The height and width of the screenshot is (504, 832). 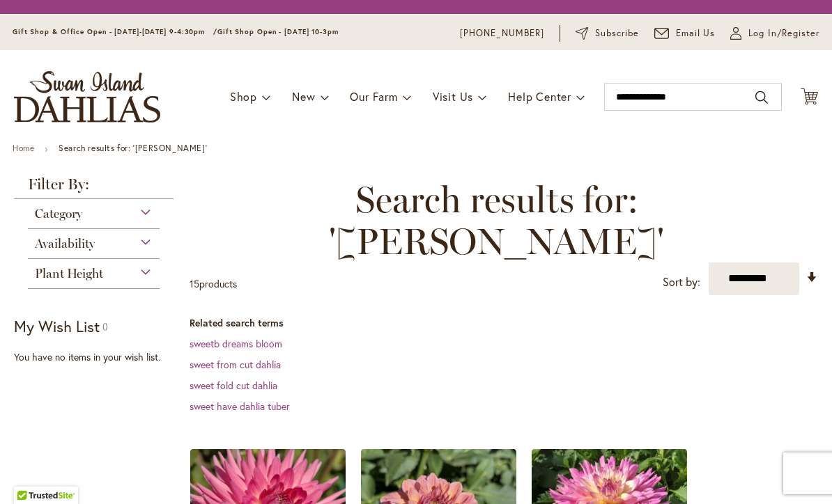 I want to click on a: Home, so click(x=23, y=147).